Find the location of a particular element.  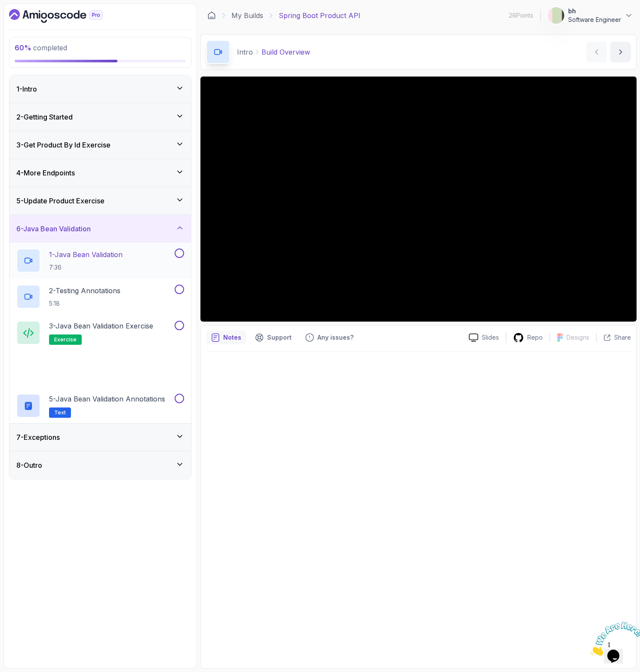

h3: 8 - Outro is located at coordinates (29, 465).